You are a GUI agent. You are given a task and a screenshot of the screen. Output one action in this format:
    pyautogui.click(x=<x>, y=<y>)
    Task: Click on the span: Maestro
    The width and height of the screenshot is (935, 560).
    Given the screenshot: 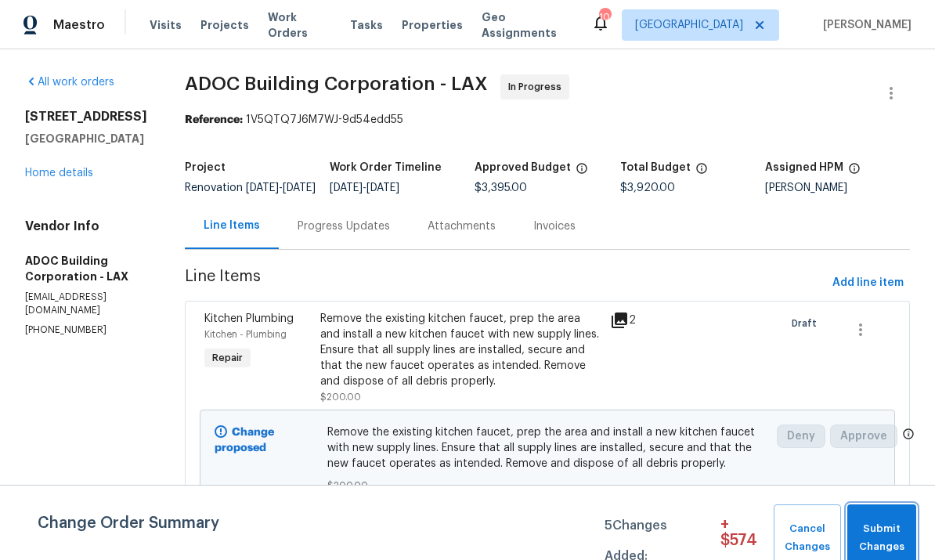 What is the action you would take?
    pyautogui.click(x=79, y=25)
    